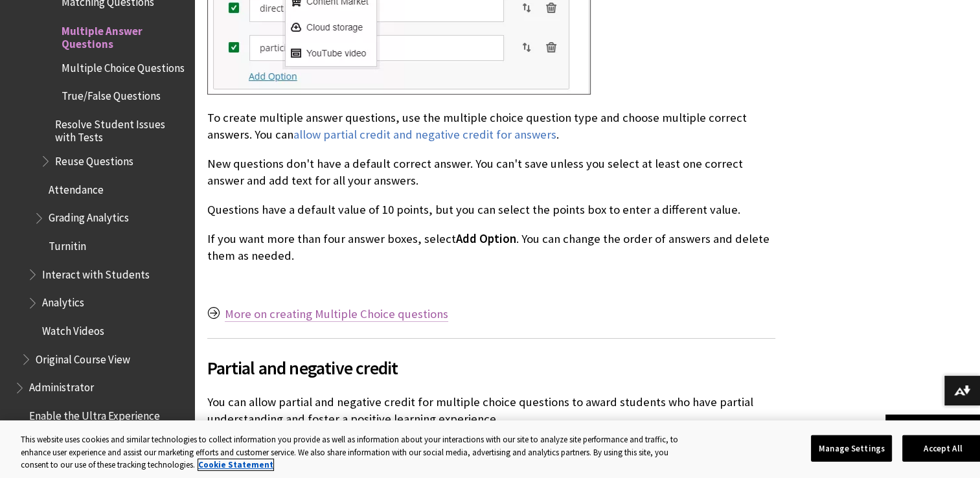 Image resolution: width=980 pixels, height=478 pixels. What do you see at coordinates (425, 135) in the screenshot?
I see `a: allow partial credit and negative credit for answers` at bounding box center [425, 135].